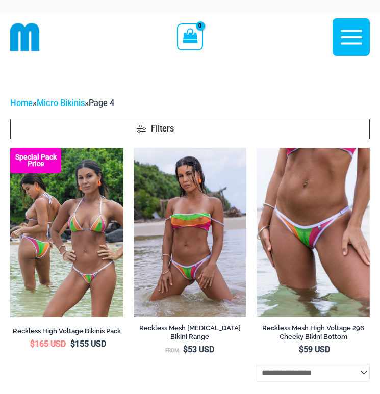  I want to click on bdi: 165 USD, so click(48, 343).